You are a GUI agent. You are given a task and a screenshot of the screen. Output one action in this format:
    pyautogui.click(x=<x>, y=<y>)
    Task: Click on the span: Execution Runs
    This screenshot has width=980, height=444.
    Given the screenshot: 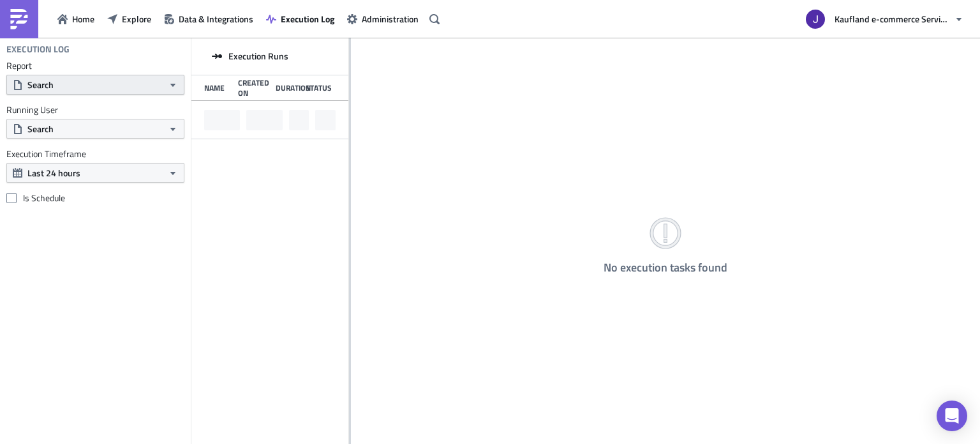 What is the action you would take?
    pyautogui.click(x=259, y=56)
    